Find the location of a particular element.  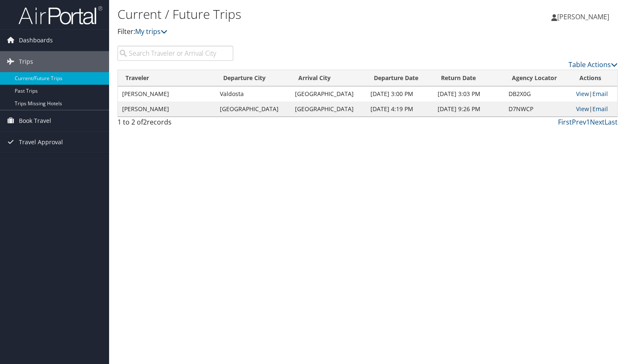

h1: Current / Future Trips is located at coordinates (284, 15).